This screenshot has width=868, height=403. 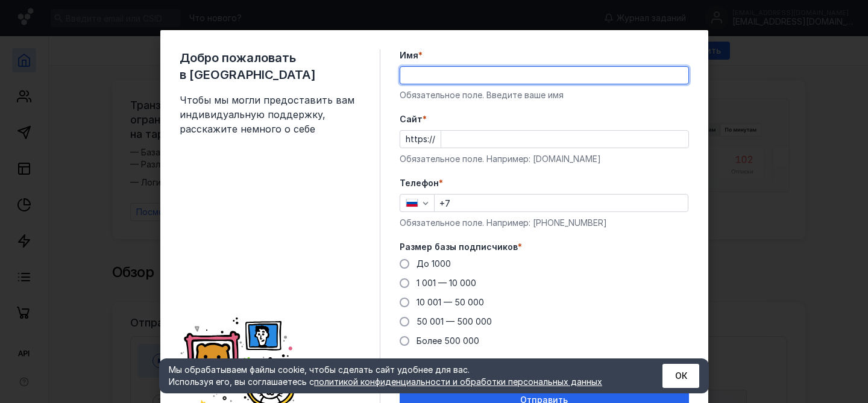 What do you see at coordinates (270, 114) in the screenshot?
I see `span: Чтобы мы могли предоставить вам индивидуальную поддержку, расскажите немного о себе` at bounding box center [270, 114].